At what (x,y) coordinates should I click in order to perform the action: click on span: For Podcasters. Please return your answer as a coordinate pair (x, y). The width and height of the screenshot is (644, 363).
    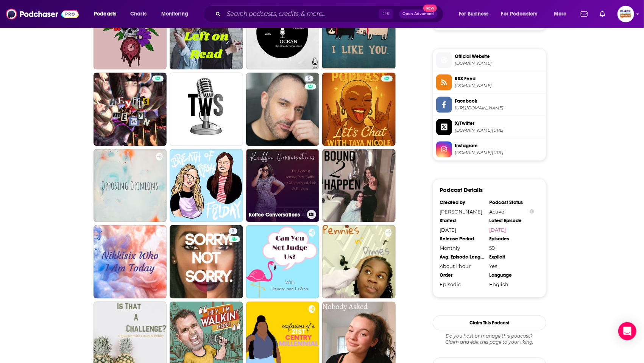
    Looking at the image, I should click on (520, 14).